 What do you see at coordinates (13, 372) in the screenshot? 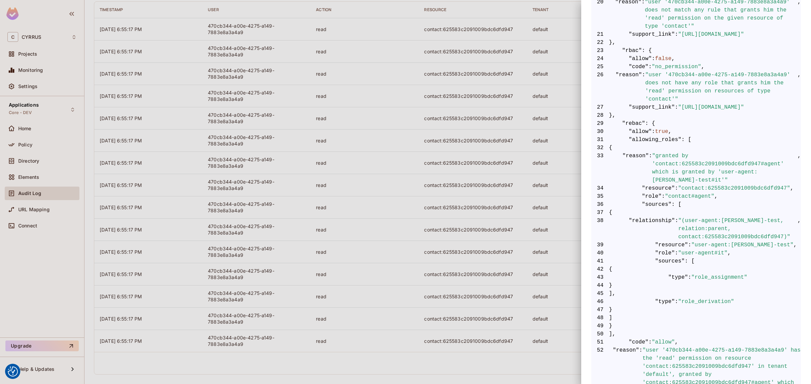
I see `img: Revisit consent button` at bounding box center [13, 372].